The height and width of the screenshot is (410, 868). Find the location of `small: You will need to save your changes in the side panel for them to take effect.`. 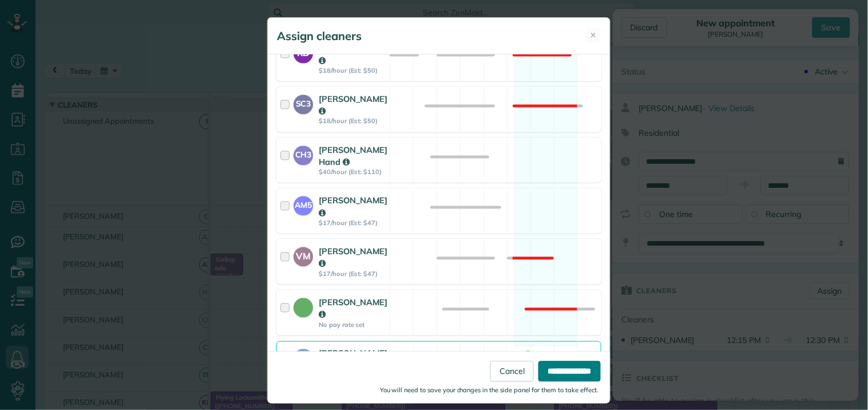

small: You will need to save your changes in the side panel for them to take effect. is located at coordinates (489, 391).